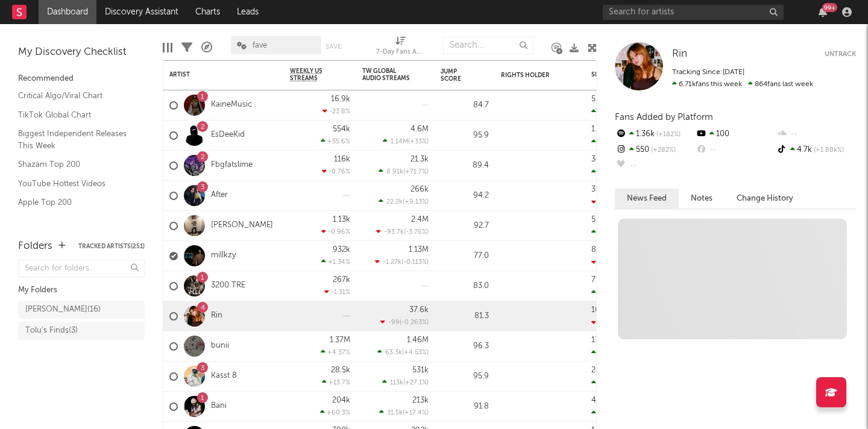 This screenshot has height=429, width=868. I want to click on span: -3.76 %, so click(416, 232).